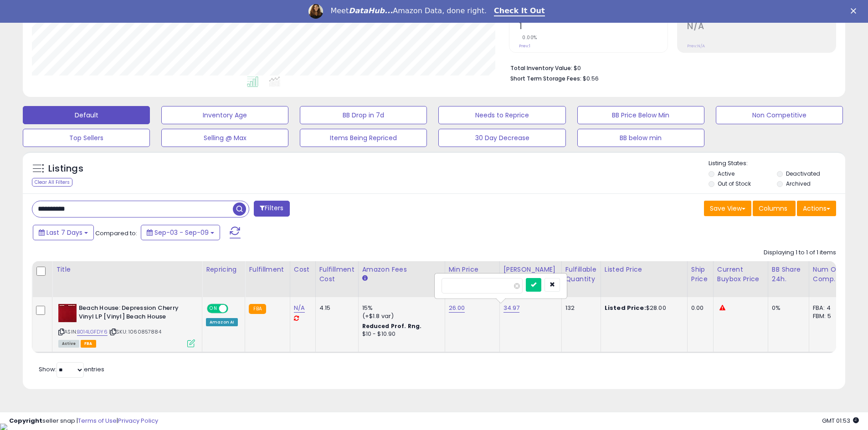 Image resolution: width=868 pixels, height=430 pixels. Describe the element at coordinates (590, 78) in the screenshot. I see `span: $0.56` at that location.